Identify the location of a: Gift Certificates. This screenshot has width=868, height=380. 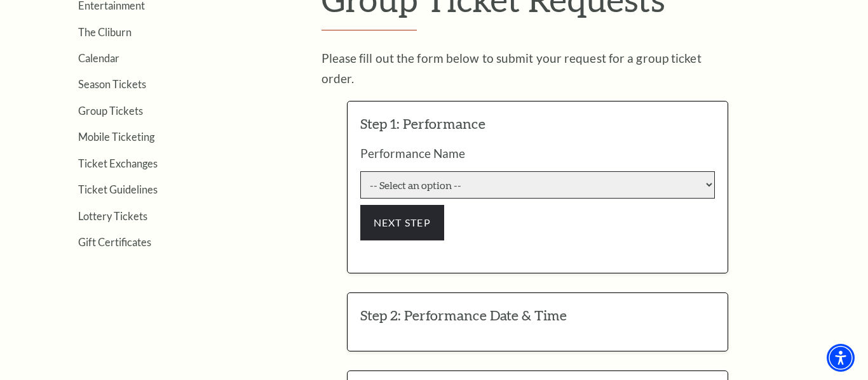
(114, 242).